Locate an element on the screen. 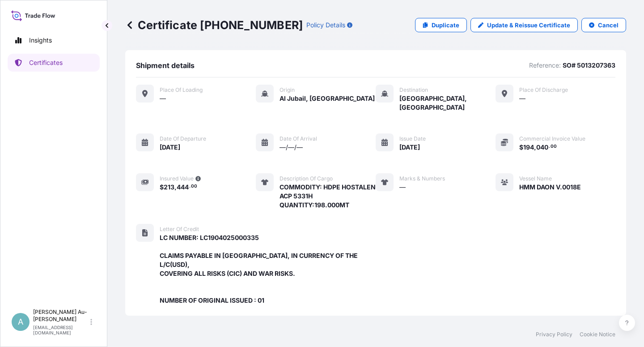 This screenshot has width=644, height=347. span: 040 is located at coordinates (542, 147).